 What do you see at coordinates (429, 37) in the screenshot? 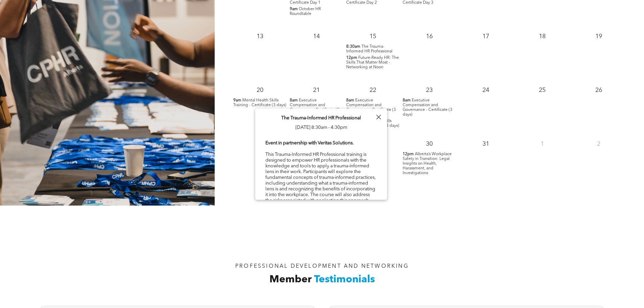
I see `p: 16` at bounding box center [429, 37].